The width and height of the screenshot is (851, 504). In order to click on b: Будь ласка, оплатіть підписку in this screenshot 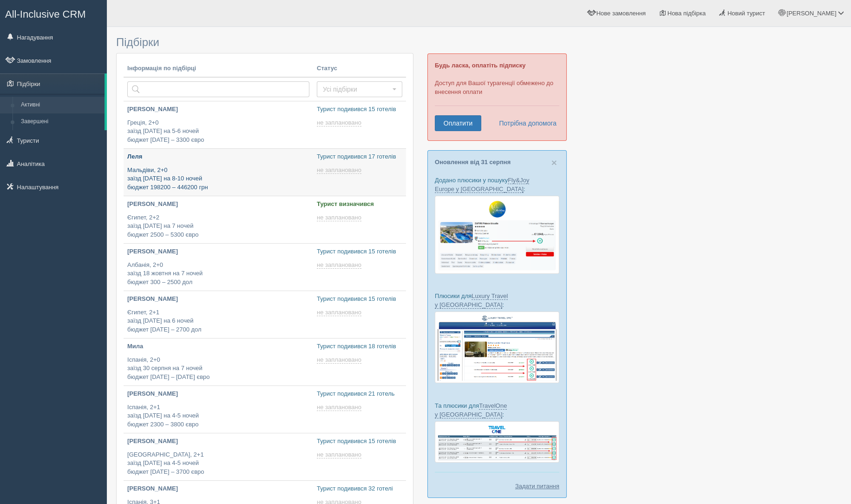, I will do `click(480, 65)`.